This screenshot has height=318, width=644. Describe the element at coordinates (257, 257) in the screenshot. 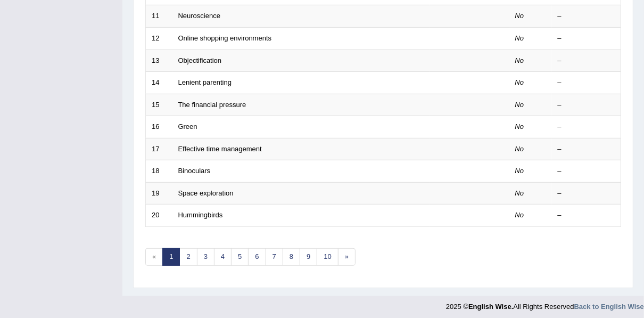

I see `a: 6` at that location.